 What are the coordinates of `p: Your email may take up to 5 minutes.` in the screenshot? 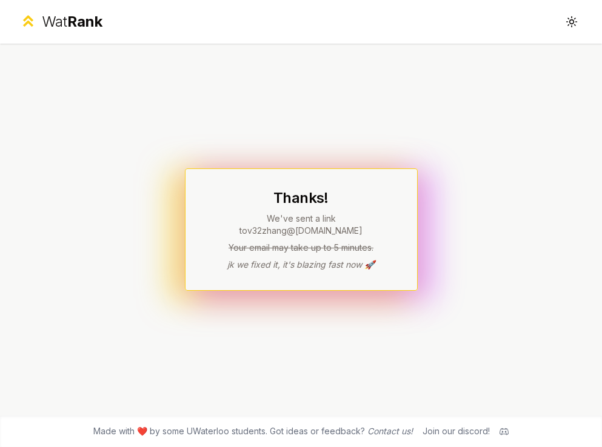 It's located at (301, 248).